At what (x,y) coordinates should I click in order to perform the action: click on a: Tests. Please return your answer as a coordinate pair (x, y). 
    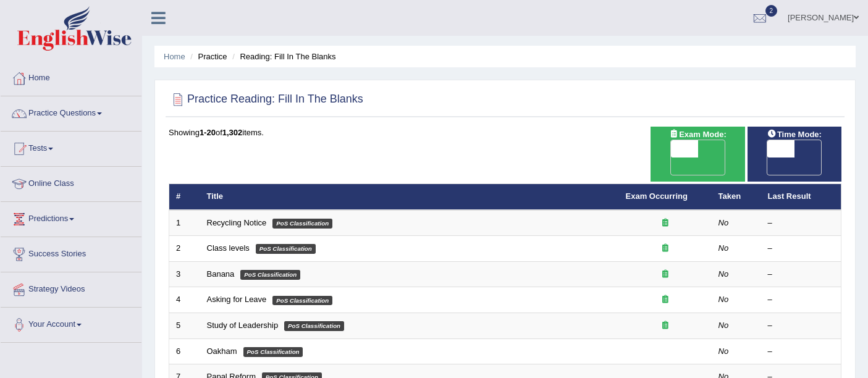
    Looking at the image, I should click on (71, 147).